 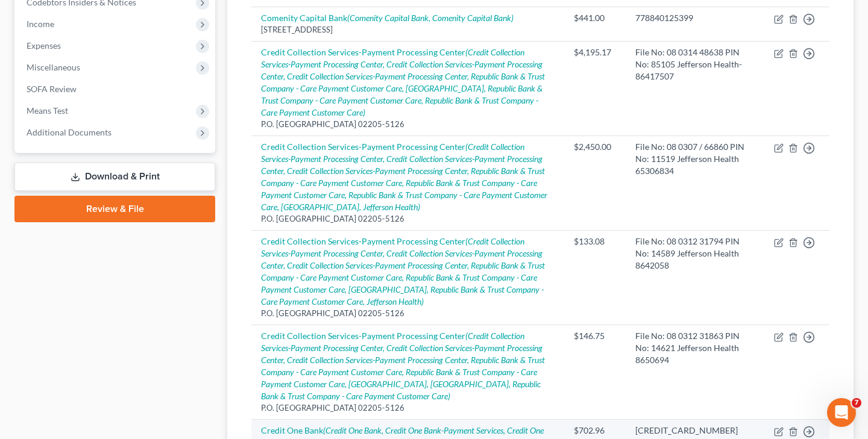 I want to click on span: Miscellaneous, so click(x=53, y=66).